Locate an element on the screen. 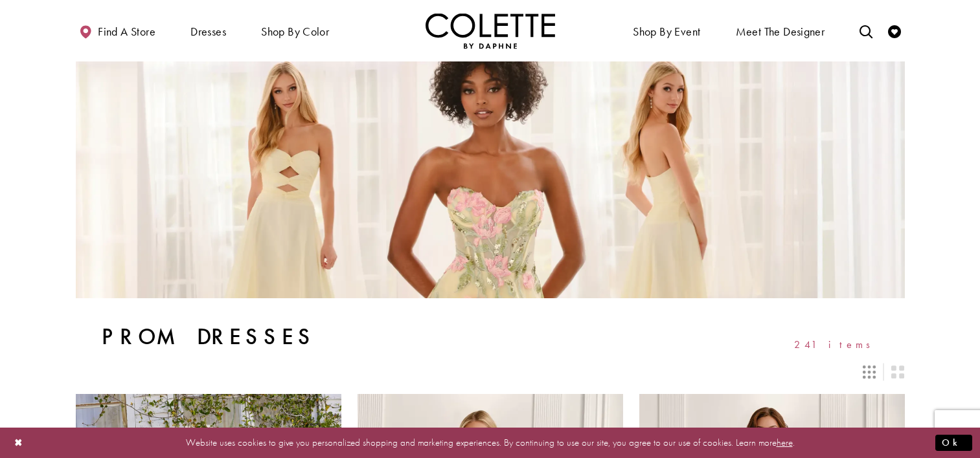 This screenshot has height=458, width=980. a: Find a store is located at coordinates (117, 31).